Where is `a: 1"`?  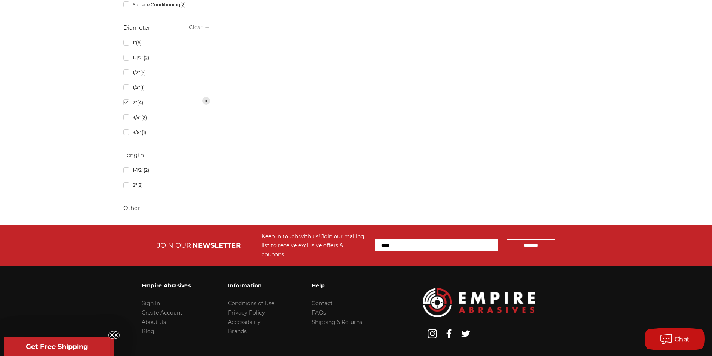 a: 1" is located at coordinates (167, 43).